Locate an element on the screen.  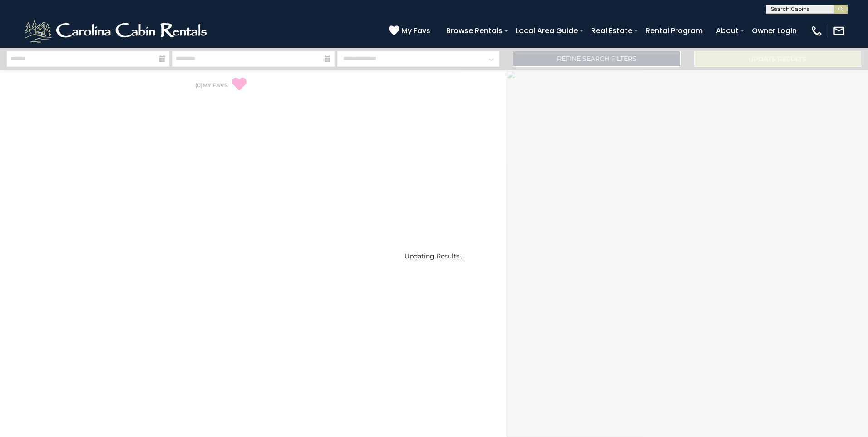
a: Browse Rentals is located at coordinates (474, 30).